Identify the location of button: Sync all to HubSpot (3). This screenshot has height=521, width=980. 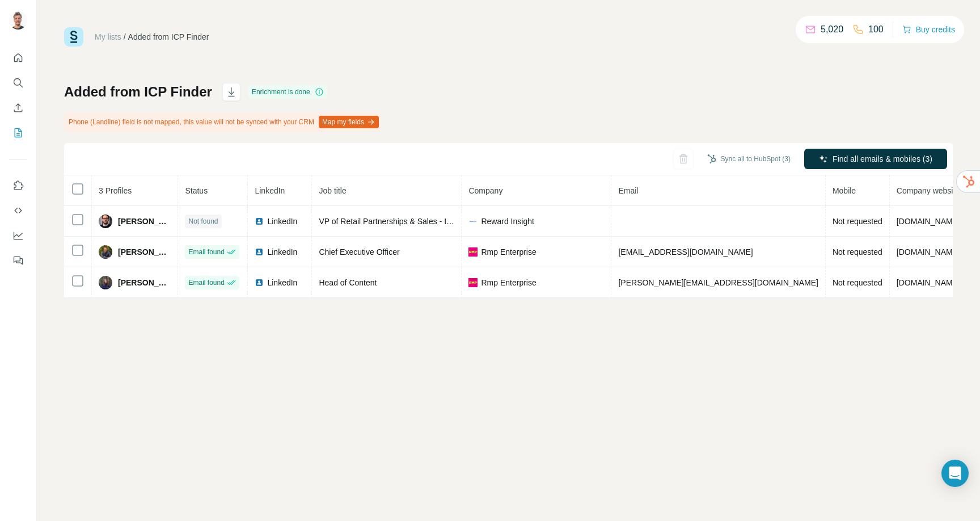
(748, 159).